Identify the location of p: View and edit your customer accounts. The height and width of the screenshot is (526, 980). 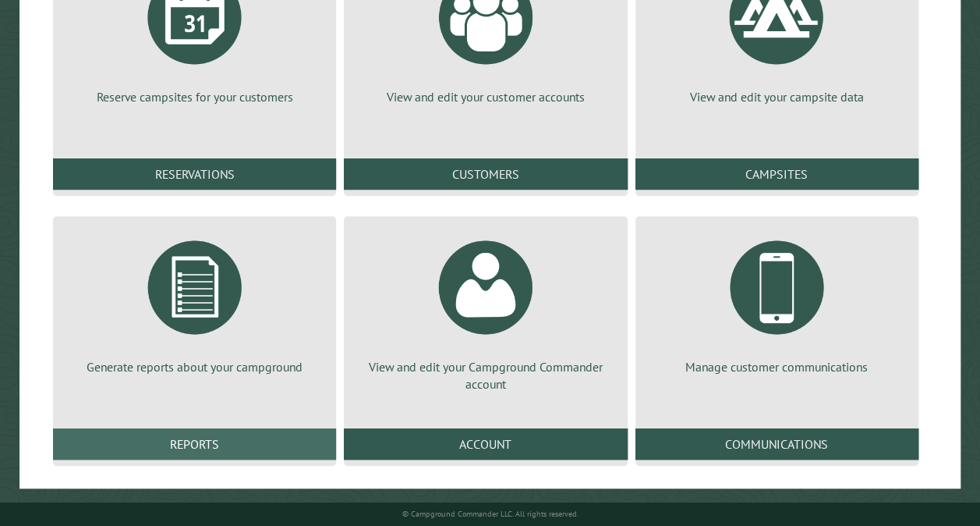
(485, 97).